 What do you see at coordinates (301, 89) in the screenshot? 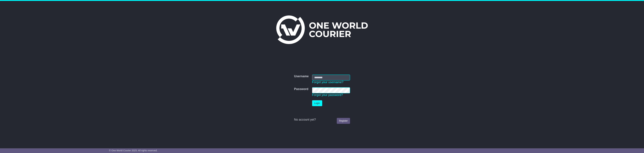
I see `label: Password` at bounding box center [301, 89].